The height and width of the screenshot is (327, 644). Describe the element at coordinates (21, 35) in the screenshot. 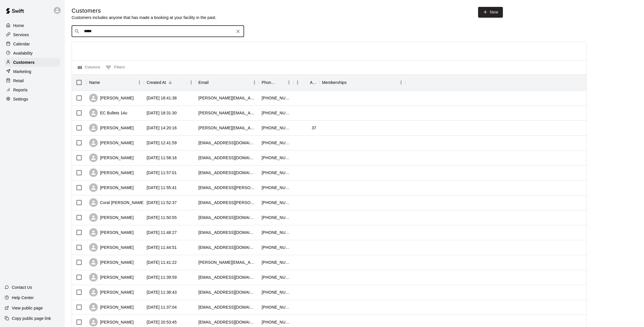

I see `p: Services` at that location.